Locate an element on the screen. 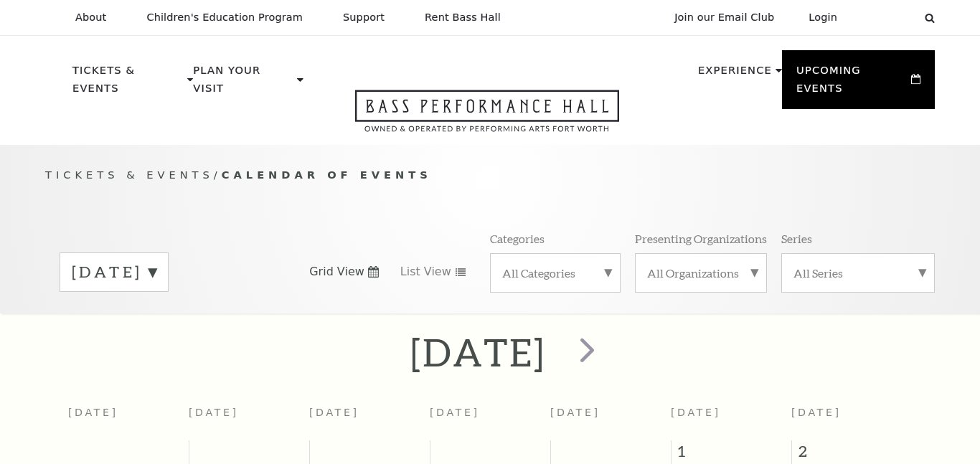 This screenshot has height=464, width=980. span: Tickets & Events is located at coordinates (129, 174).